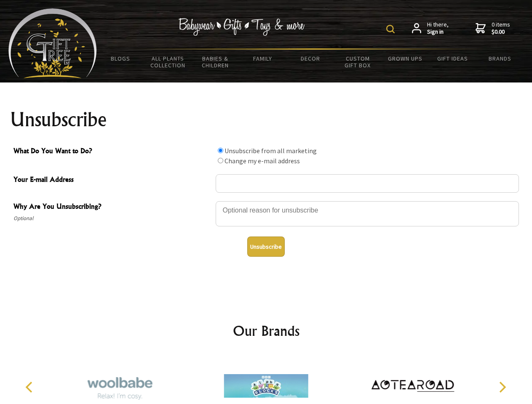 This screenshot has height=404, width=532. Describe the element at coordinates (430, 28) in the screenshot. I see `a: Hi there,Sign in` at that location.